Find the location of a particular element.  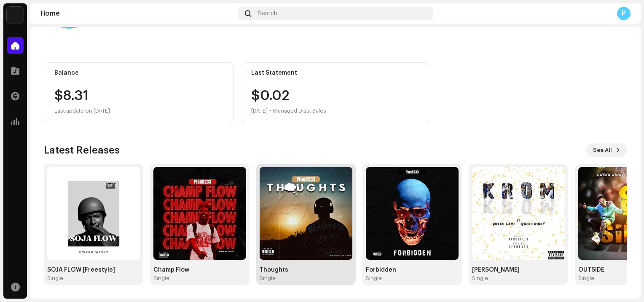

div: SOJA FLOW [Freestyle] is located at coordinates (93, 270).